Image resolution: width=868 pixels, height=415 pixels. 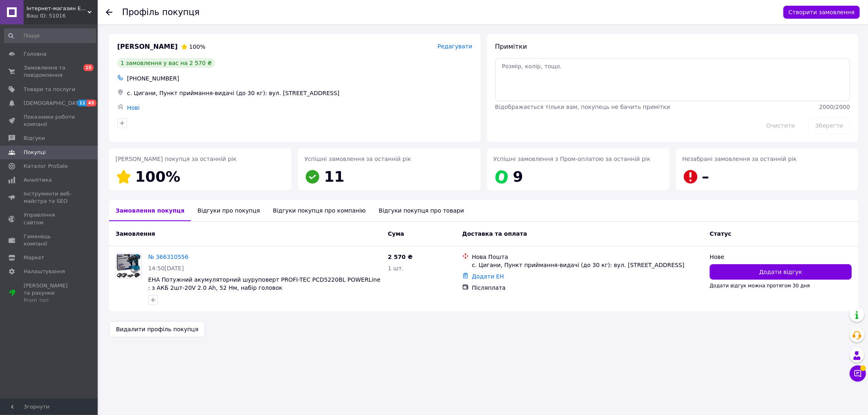 I want to click on span: Інтернет-магазин ЕлектроХаус, so click(x=57, y=9).